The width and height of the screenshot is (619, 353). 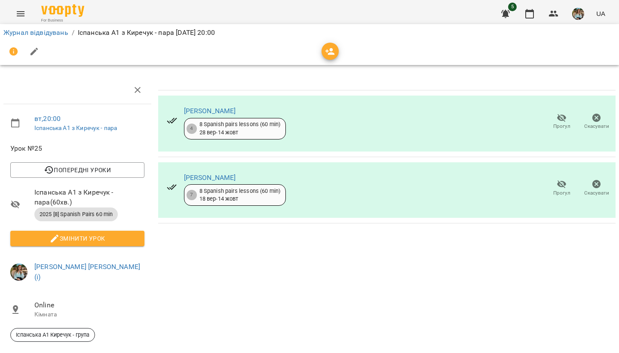 What do you see at coordinates (89, 305) in the screenshot?
I see `span: Online` at bounding box center [89, 305].